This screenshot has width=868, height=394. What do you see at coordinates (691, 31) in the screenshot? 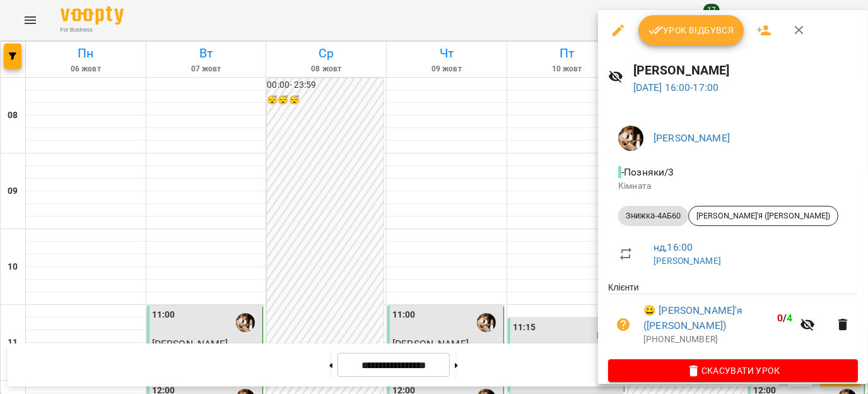
I see `span: Урок відбувся` at bounding box center [691, 31].